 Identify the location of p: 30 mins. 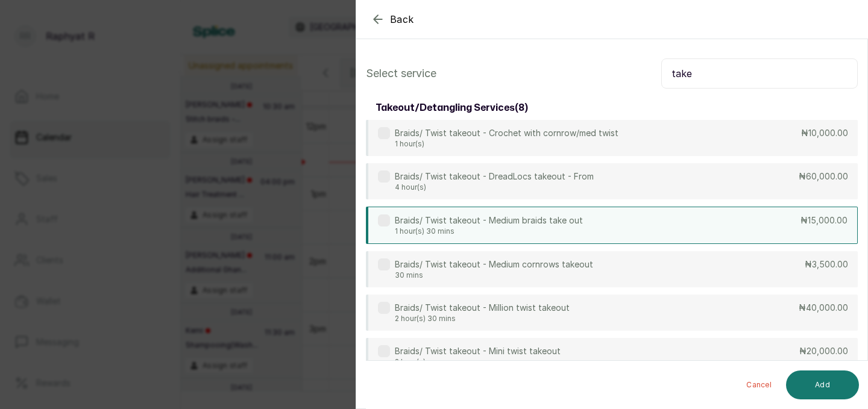
(493, 275).